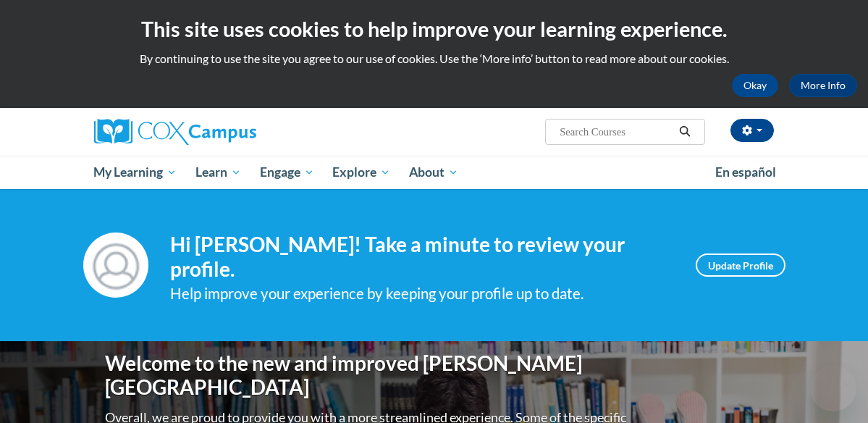  I want to click on a: Explore, so click(361, 172).